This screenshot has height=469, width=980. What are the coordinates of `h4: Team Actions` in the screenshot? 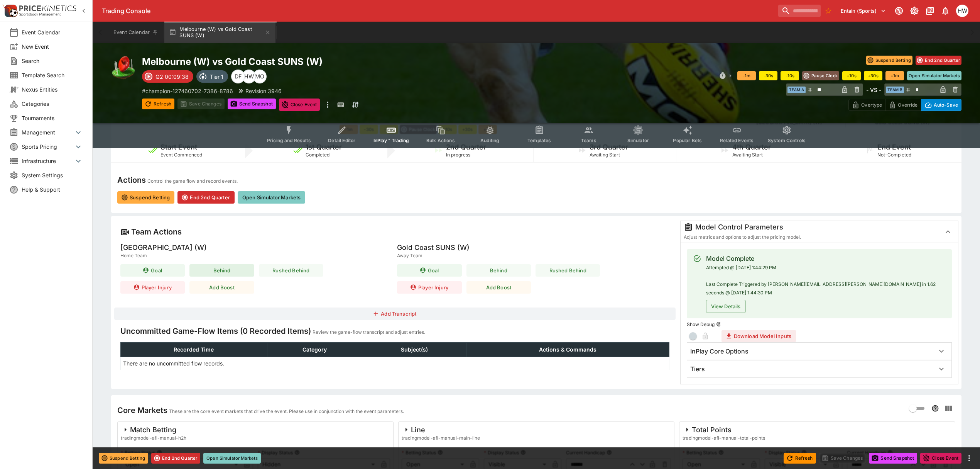 It's located at (156, 231).